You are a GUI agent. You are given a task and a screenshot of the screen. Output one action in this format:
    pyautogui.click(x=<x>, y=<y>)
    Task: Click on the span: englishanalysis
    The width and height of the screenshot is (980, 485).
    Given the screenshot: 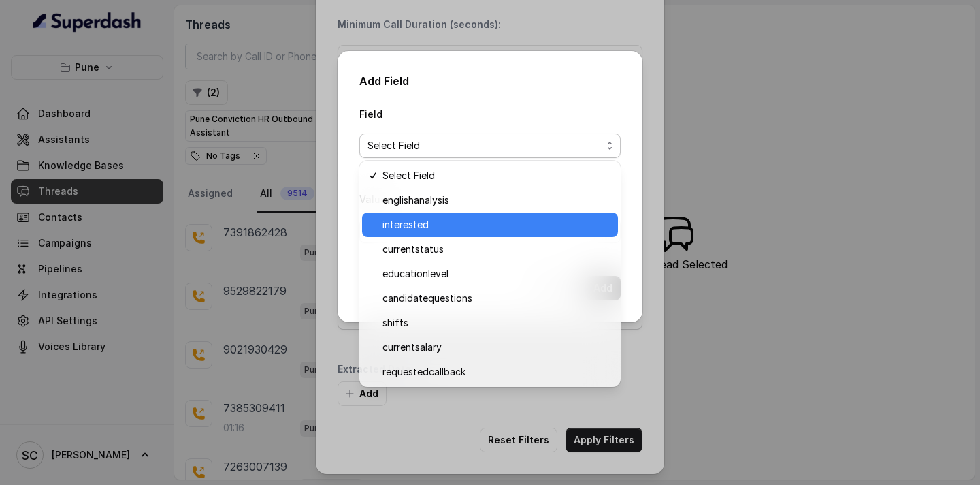 What is the action you would take?
    pyautogui.click(x=496, y=200)
    